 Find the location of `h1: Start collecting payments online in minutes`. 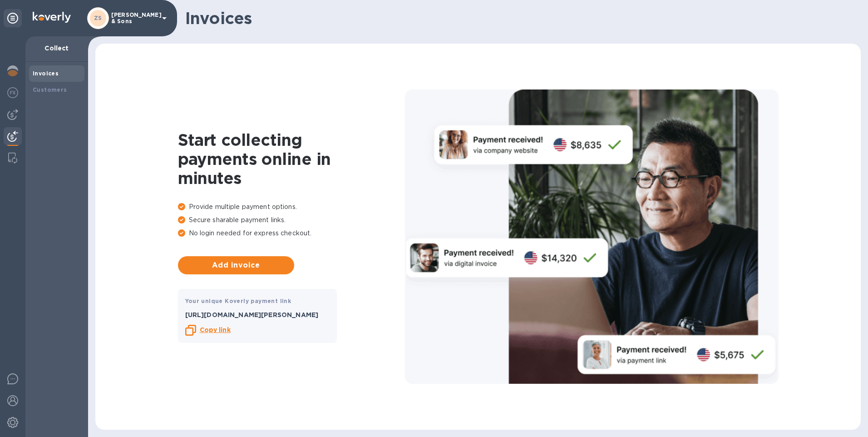

h1: Start collecting payments online in minutes is located at coordinates (292, 159).